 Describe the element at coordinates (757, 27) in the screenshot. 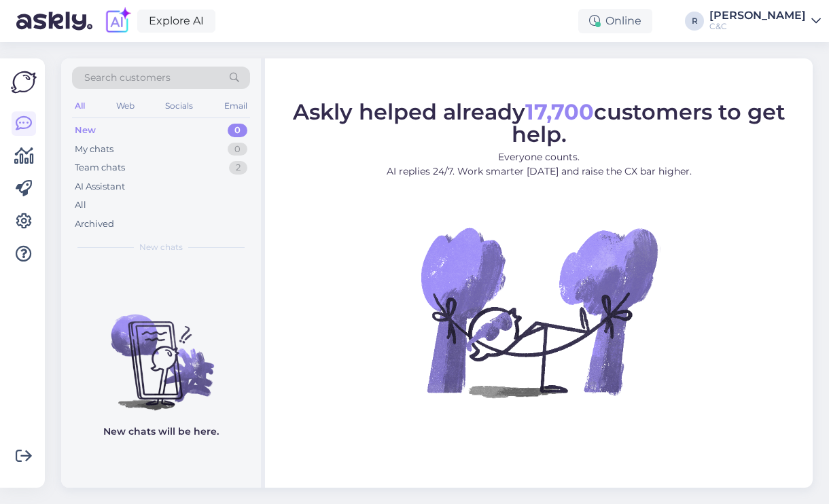

I see `div: C&C` at that location.